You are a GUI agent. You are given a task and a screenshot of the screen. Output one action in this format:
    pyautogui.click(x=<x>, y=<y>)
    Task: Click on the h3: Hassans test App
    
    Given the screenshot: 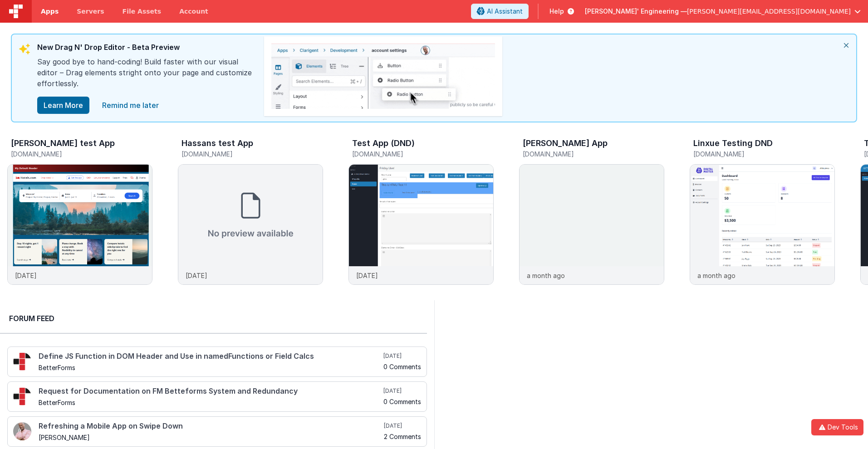 What is the action you would take?
    pyautogui.click(x=217, y=143)
    